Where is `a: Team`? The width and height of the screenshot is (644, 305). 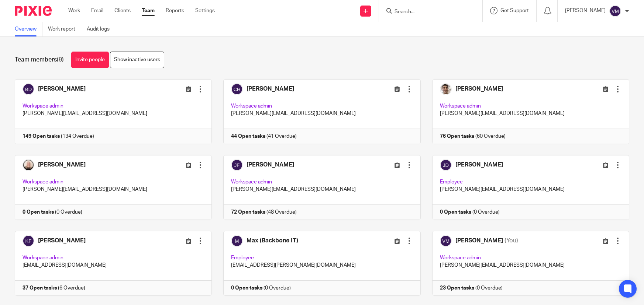
a: Team is located at coordinates (148, 11).